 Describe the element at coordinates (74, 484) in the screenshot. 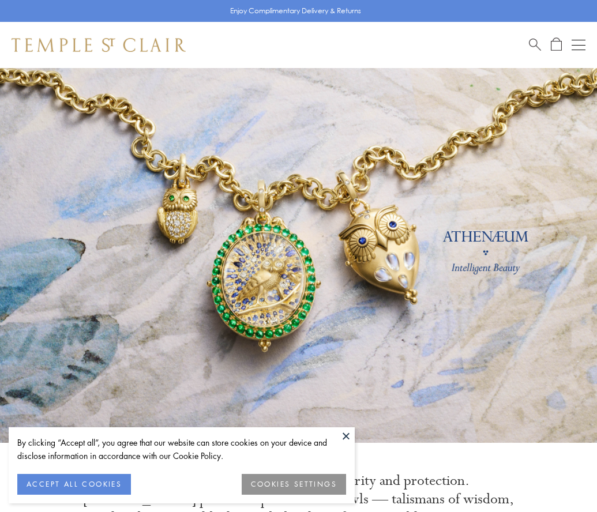

I see `button: ACCEPT ALL COOKIES` at that location.